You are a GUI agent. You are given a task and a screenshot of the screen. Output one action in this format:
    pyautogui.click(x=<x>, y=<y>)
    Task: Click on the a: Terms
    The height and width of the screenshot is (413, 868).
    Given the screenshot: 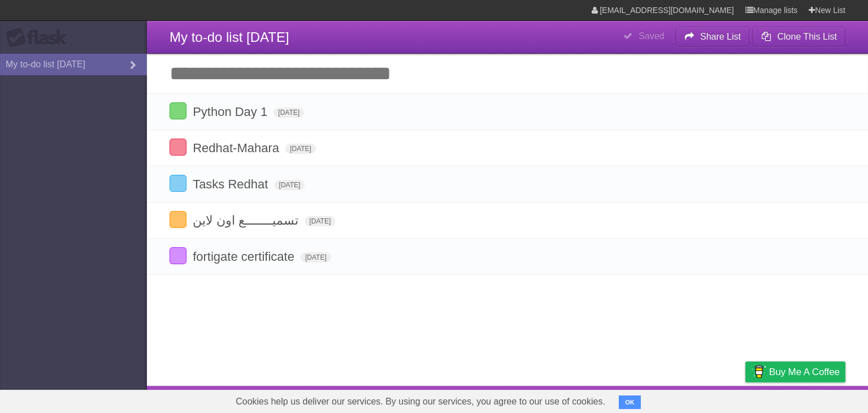 What is the action you would take?
    pyautogui.click(x=705, y=399)
    